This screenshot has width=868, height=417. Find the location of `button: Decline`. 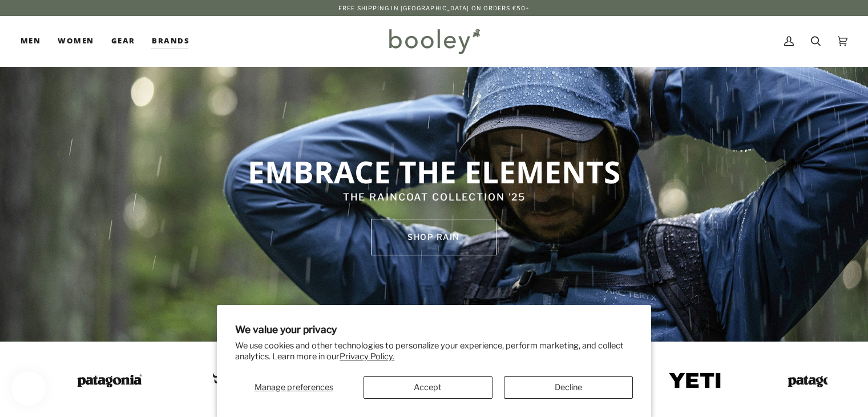

button: Decline is located at coordinates (568, 387).